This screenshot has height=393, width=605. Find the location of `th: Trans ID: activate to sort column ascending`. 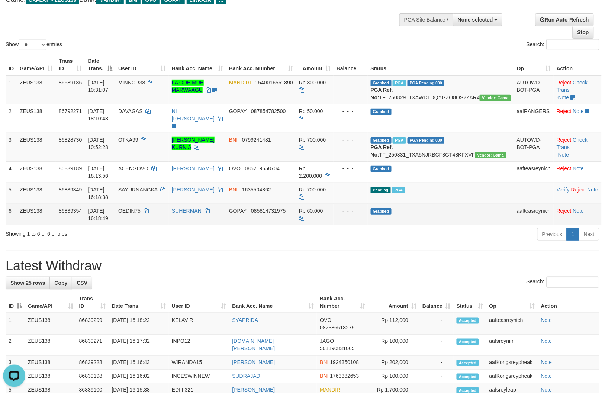

th: Trans ID: activate to sort column ascending is located at coordinates (70, 65).